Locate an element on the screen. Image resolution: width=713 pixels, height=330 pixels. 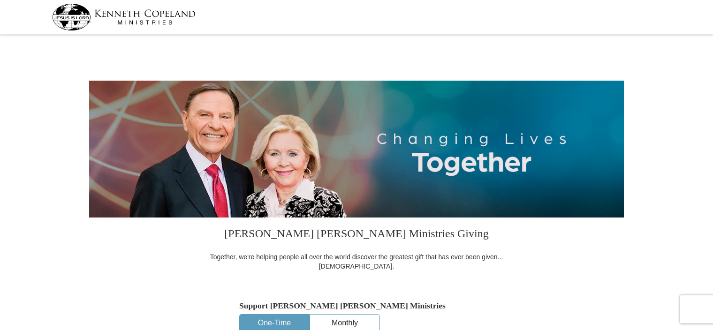
div: Together, we're helping people all over the world discover the greatest gift that has ever been g... is located at coordinates (357, 262).